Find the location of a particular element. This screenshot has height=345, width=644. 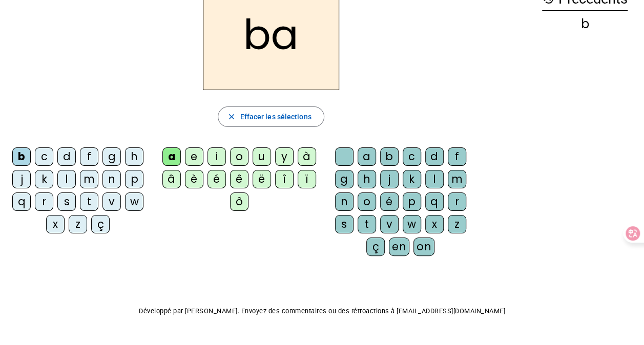

span: Effacer les sélections is located at coordinates (275, 116).